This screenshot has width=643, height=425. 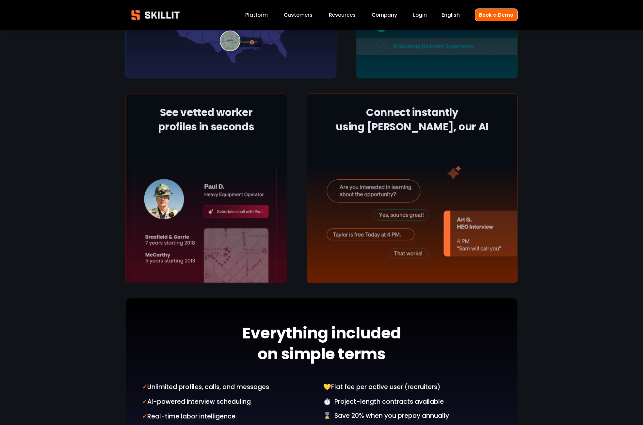 What do you see at coordinates (256, 15) in the screenshot?
I see `a: Platform` at bounding box center [256, 15].